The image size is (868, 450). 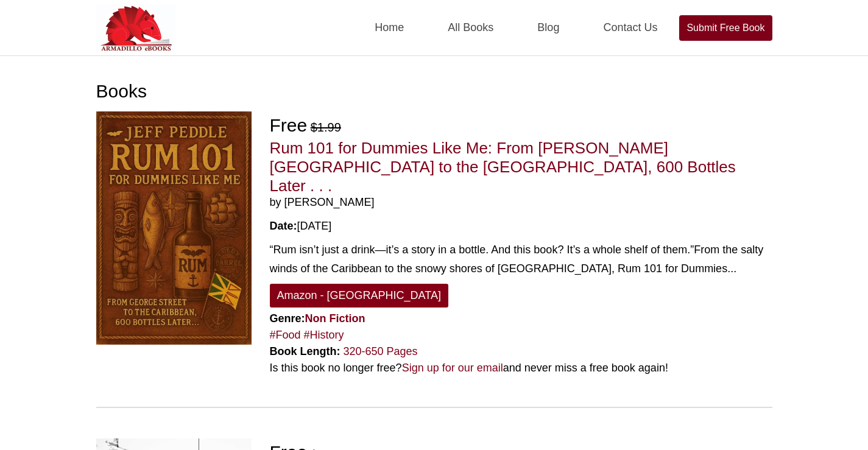 What do you see at coordinates (305, 351) in the screenshot?
I see `strong: Book Length:` at bounding box center [305, 351].